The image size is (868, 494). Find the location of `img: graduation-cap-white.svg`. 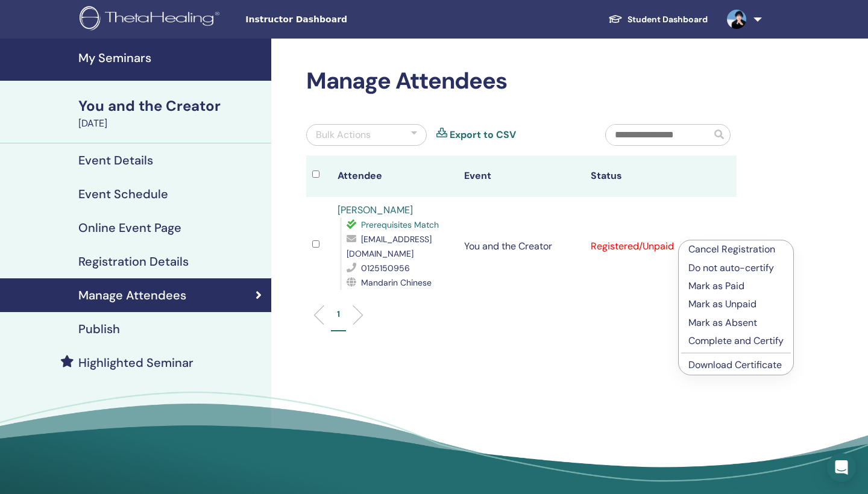

img: graduation-cap-white.svg is located at coordinates (615, 19).